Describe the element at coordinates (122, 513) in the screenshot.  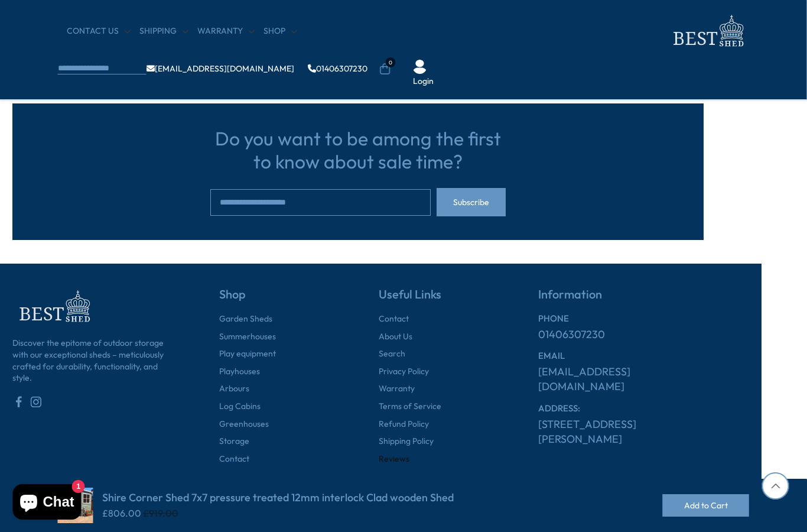
I see `ins: £806.00` at that location.